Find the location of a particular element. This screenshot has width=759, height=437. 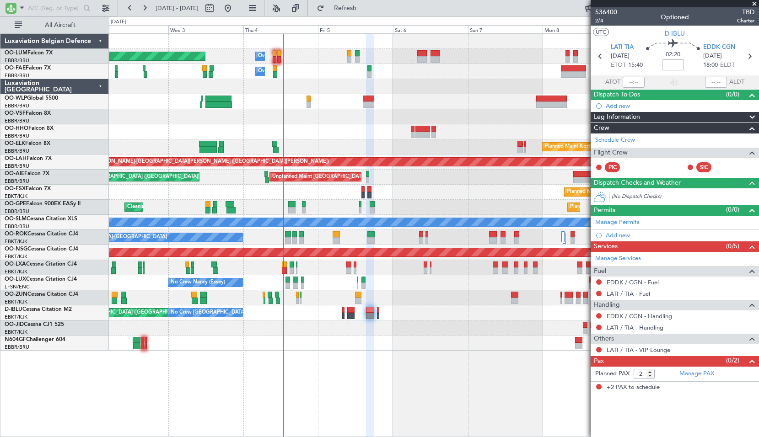

span: Services is located at coordinates (606, 247).